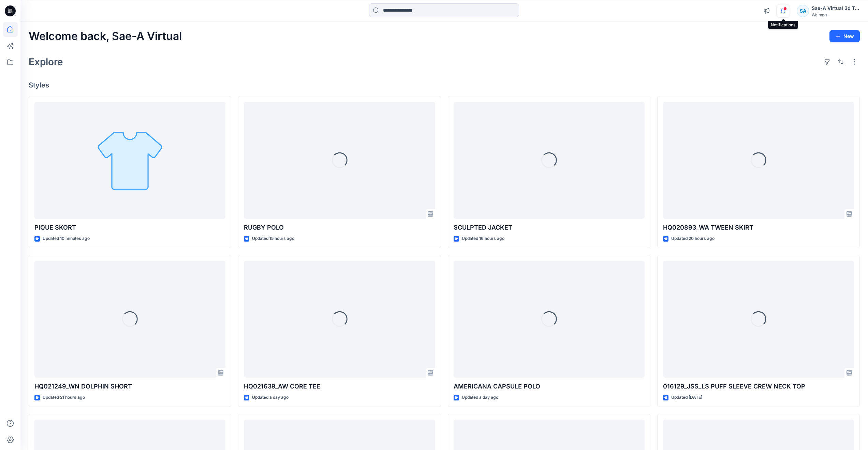 This screenshot has height=450, width=868. What do you see at coordinates (845, 36) in the screenshot?
I see `button: New` at bounding box center [845, 36].